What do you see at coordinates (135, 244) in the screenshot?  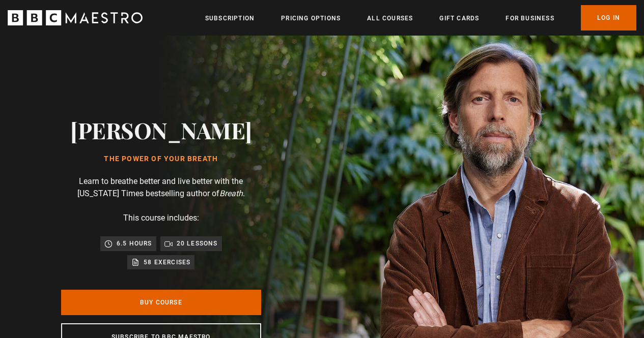 I see `p: 6.5 hours` at bounding box center [135, 244].